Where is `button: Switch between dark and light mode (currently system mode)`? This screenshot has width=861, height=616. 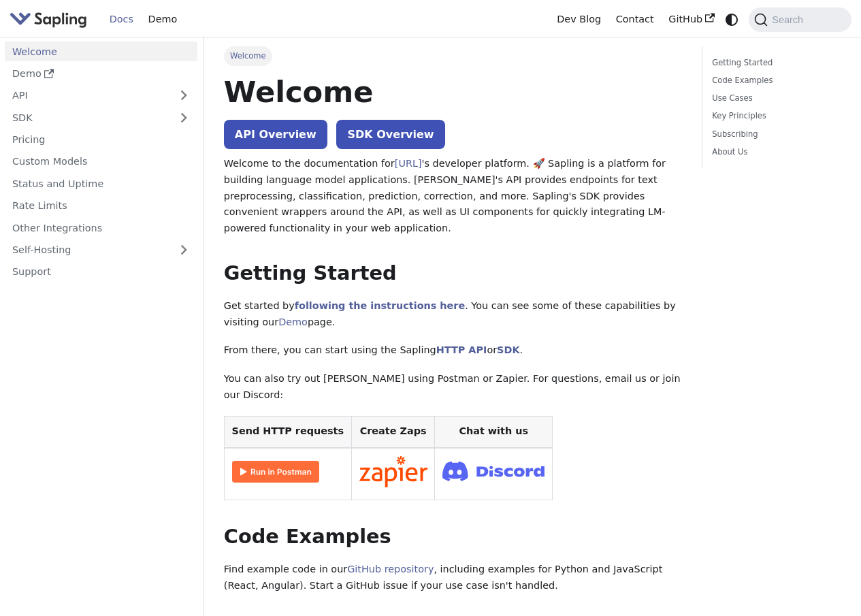
button: Switch between dark and light mode (currently system mode) is located at coordinates (732, 19).